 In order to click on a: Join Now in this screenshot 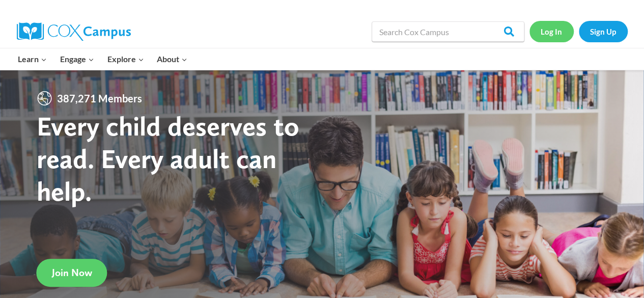, I will do `click(72, 272)`.